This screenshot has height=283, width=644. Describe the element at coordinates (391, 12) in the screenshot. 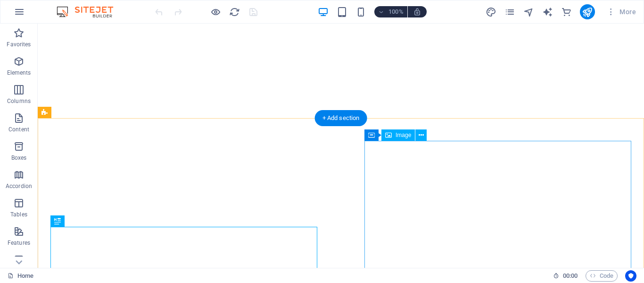

I see `button: 100%` at that location.